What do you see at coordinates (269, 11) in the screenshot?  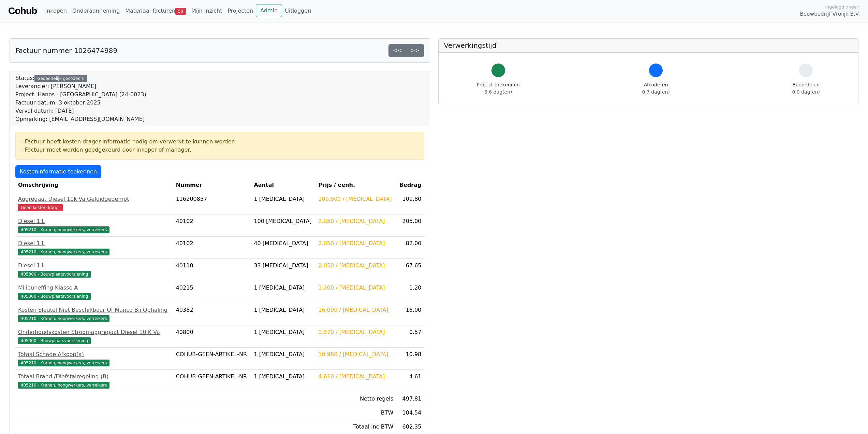 I see `a: Admin` at bounding box center [269, 11].